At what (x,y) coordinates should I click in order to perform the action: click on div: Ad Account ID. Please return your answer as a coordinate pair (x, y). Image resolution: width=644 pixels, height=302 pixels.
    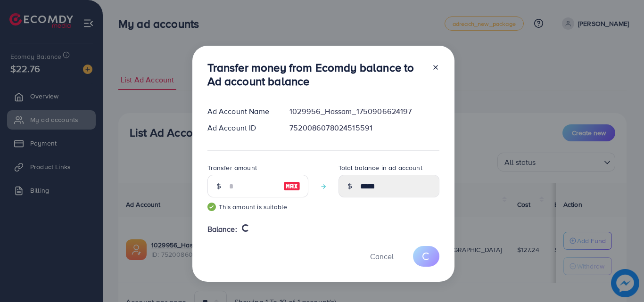
    Looking at the image, I should click on (241, 128).